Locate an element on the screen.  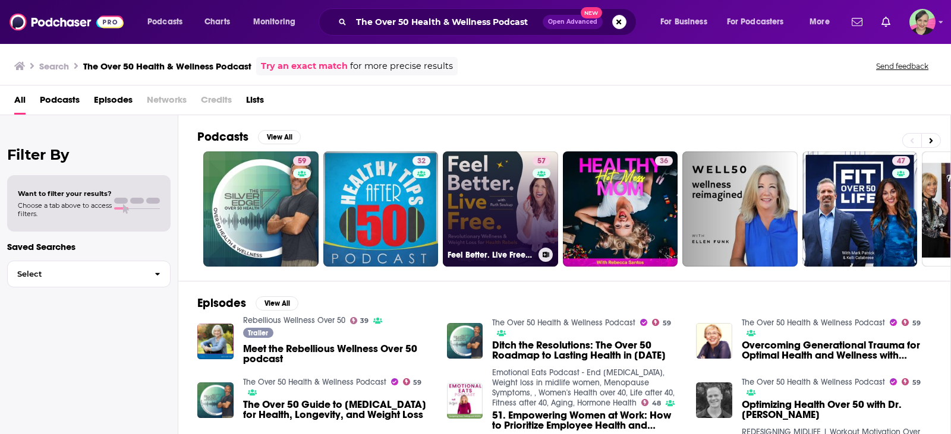
a: Podchaser - Follow, Share and Rate Podcasts is located at coordinates (67, 22).